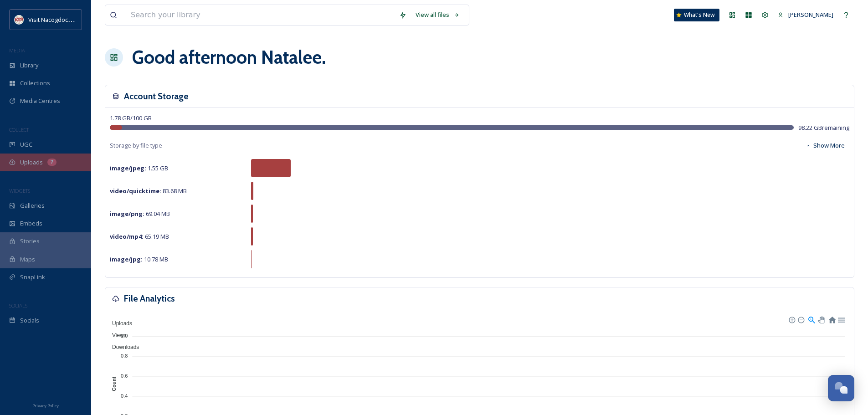  I want to click on tspan: 0.6, so click(124, 376).